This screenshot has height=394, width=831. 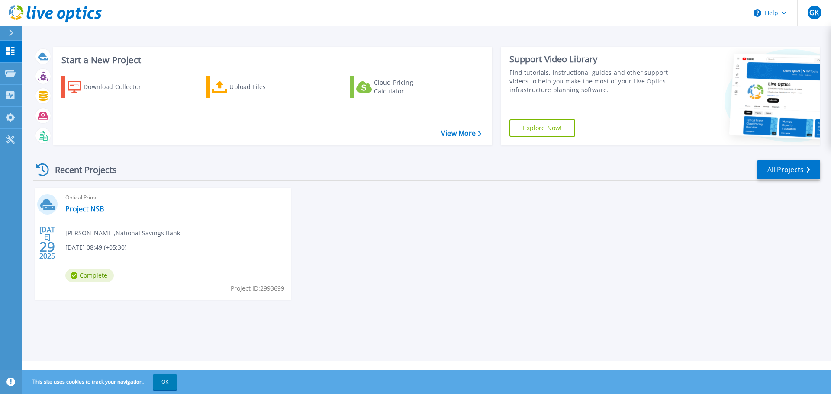 What do you see at coordinates (90, 276) in the screenshot?
I see `span: Complete` at bounding box center [90, 276].